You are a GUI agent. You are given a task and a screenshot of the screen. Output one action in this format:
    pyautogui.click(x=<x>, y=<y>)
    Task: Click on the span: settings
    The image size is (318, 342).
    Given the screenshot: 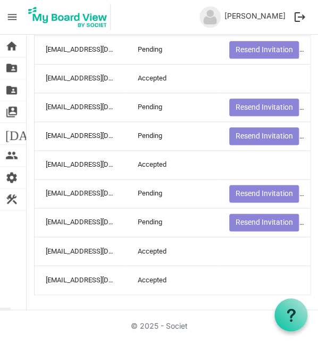 What is the action you would take?
    pyautogui.click(x=12, y=177)
    